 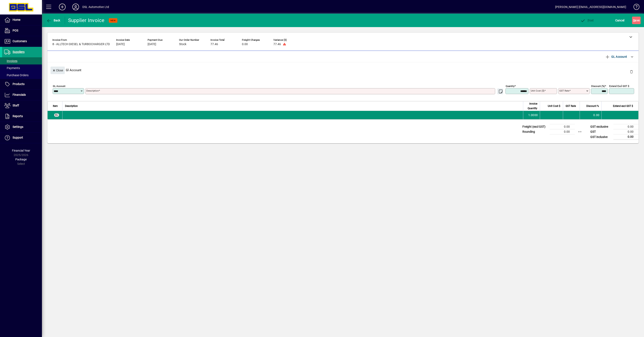 What do you see at coordinates (22, 95) in the screenshot?
I see `a: Financials` at bounding box center [22, 95].